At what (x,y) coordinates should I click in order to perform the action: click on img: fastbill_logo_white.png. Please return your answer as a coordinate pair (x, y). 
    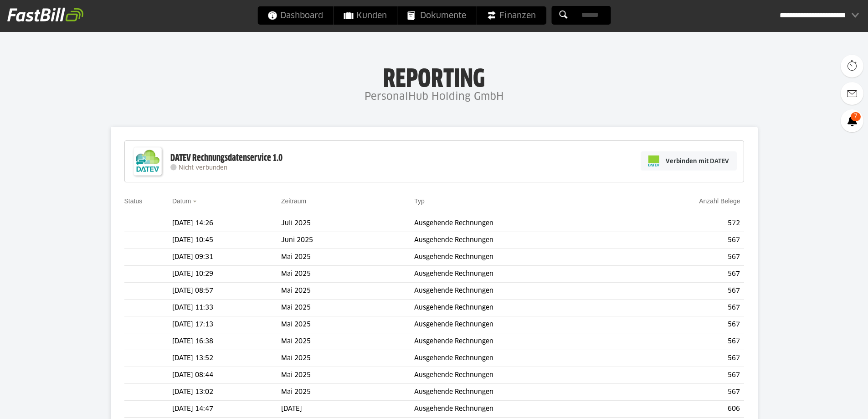
    Looking at the image, I should click on (45, 14).